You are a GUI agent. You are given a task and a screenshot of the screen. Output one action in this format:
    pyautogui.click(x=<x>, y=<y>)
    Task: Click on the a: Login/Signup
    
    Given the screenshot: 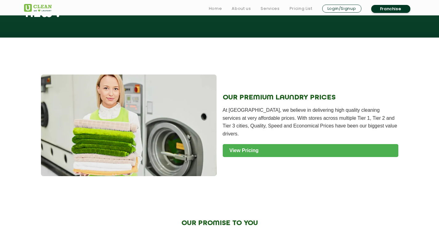 What is the action you would take?
    pyautogui.click(x=342, y=9)
    